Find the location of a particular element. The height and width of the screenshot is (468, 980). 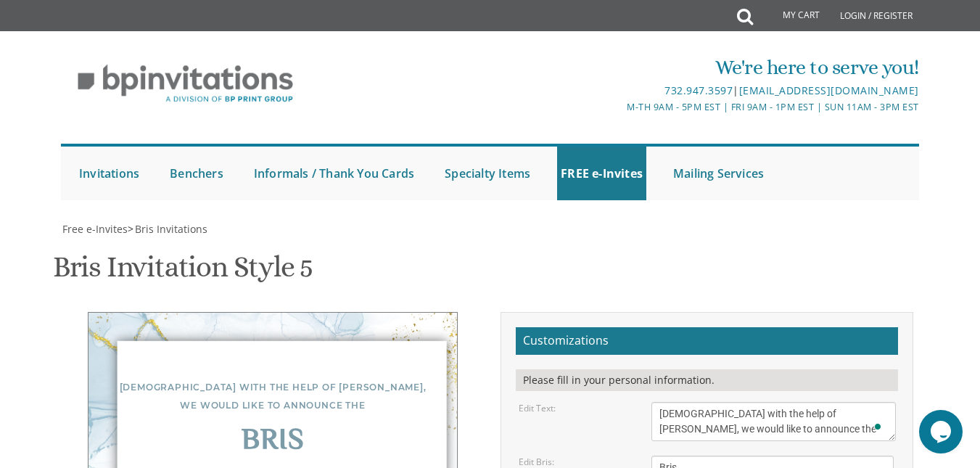

a: Mailing Services is located at coordinates (718, 174).